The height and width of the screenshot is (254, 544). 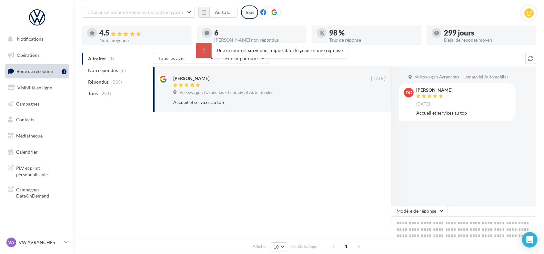 I want to click on span: (285), so click(x=117, y=82).